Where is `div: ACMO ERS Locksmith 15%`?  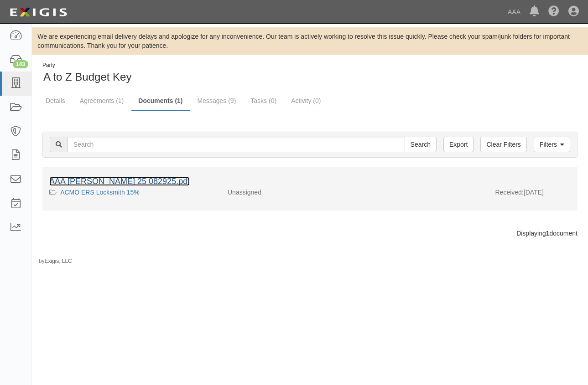 div: ACMO ERS Locksmith 15% is located at coordinates (131, 192).